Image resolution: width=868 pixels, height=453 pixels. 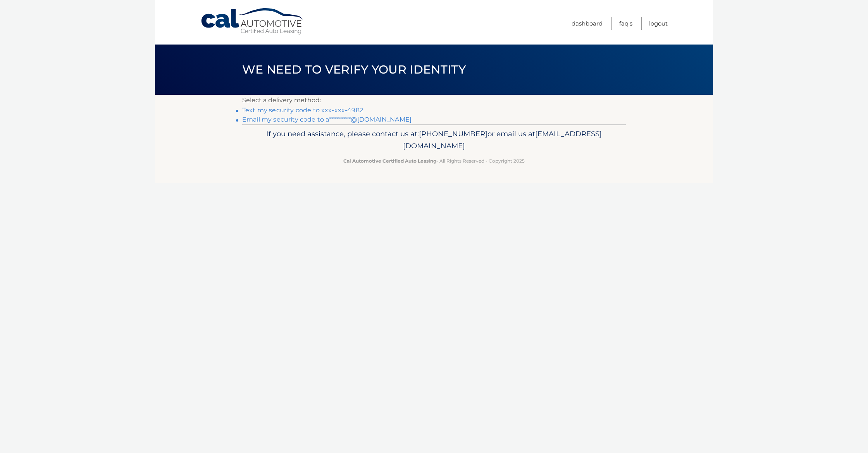 What do you see at coordinates (658, 23) in the screenshot?
I see `a: Logout` at bounding box center [658, 23].